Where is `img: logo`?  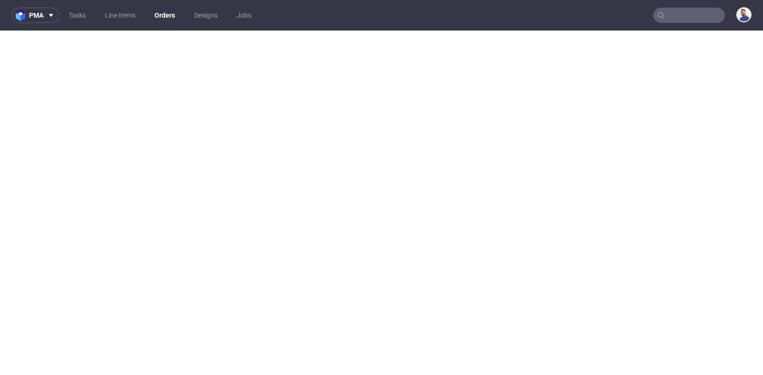 img: logo is located at coordinates (22, 15).